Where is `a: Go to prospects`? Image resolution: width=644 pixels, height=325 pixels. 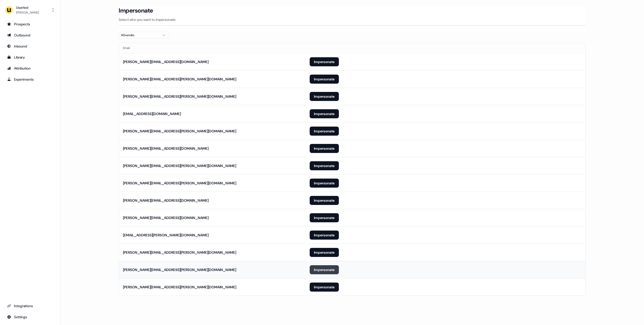
a: Go to prospects is located at coordinates (30, 24).